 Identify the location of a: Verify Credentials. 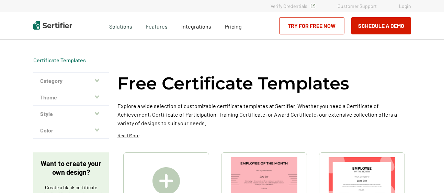
(293, 6).